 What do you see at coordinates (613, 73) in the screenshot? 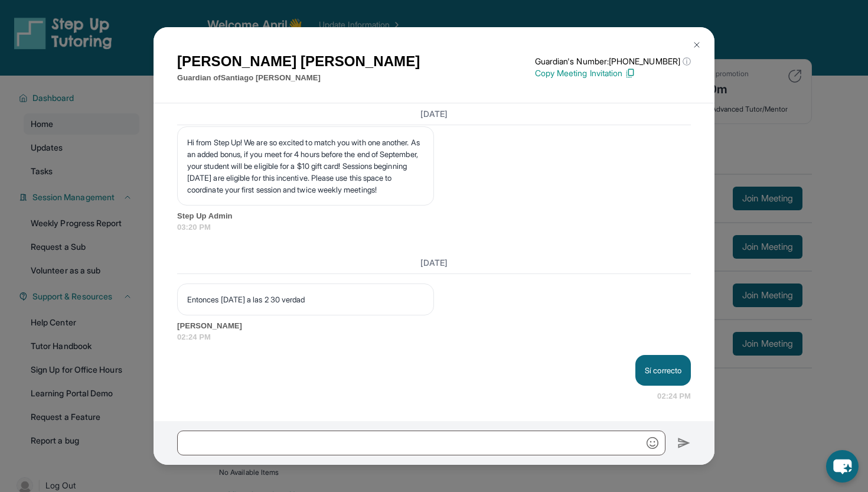
I see `p: Copy Meeting Invitation` at bounding box center [613, 73].